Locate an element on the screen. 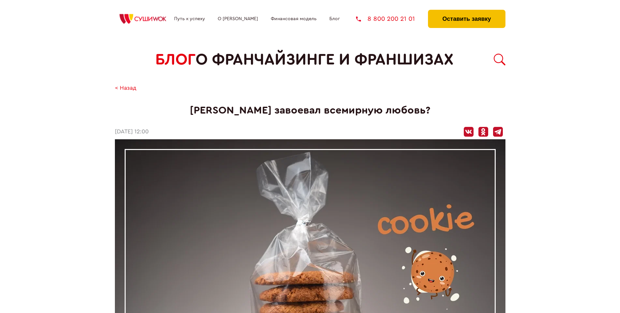 The width and height of the screenshot is (620, 313). a: 8 800 200 21 01 is located at coordinates (386, 19).